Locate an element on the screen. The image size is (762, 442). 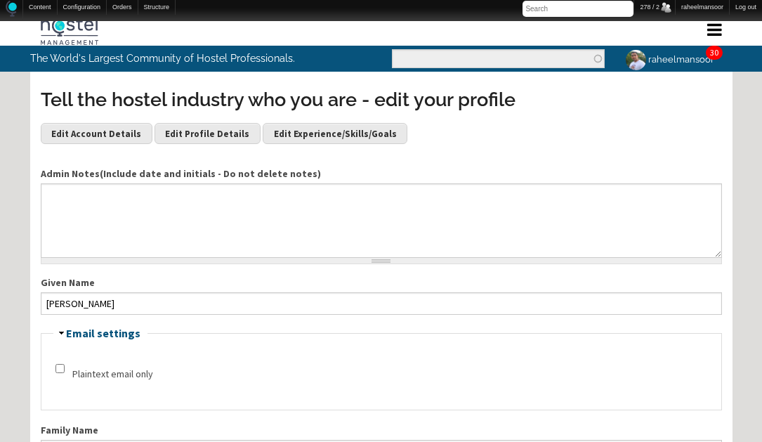
h3: Tell the hostel industry who you are - edit your profile is located at coordinates (381, 100).